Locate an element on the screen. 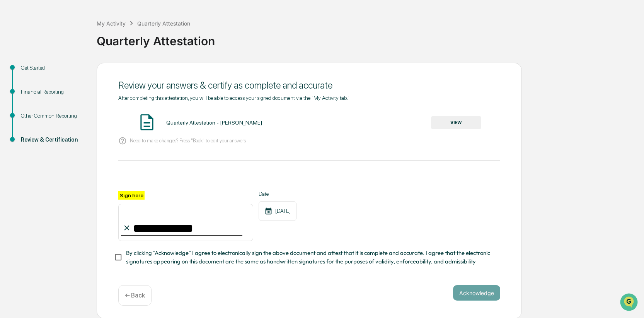  div: Review your answers & certify as complete and accurate is located at coordinates (309, 85).